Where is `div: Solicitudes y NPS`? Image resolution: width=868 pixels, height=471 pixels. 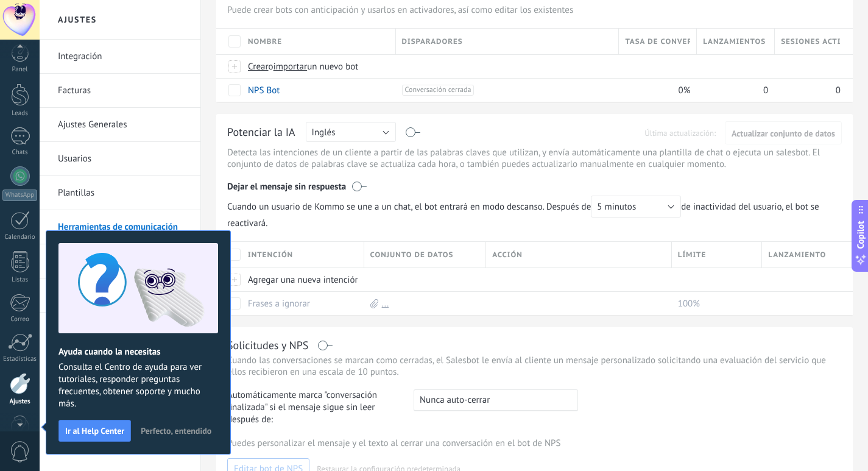
div: Solicitudes y NPS is located at coordinates (268, 345).